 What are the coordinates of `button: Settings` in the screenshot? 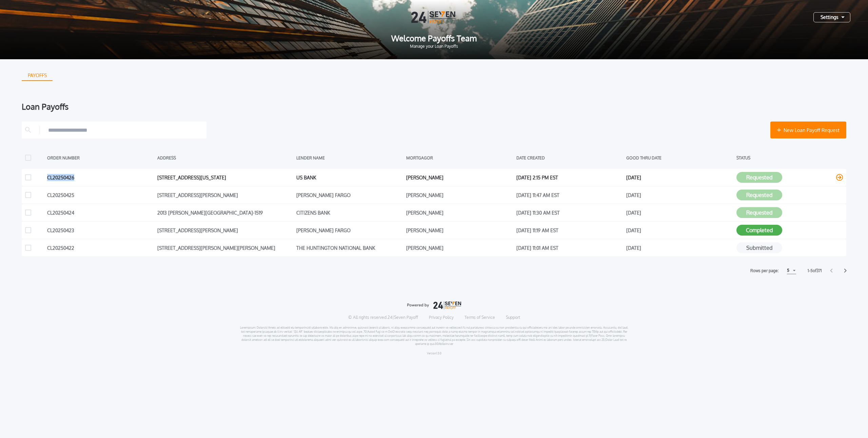 It's located at (832, 17).